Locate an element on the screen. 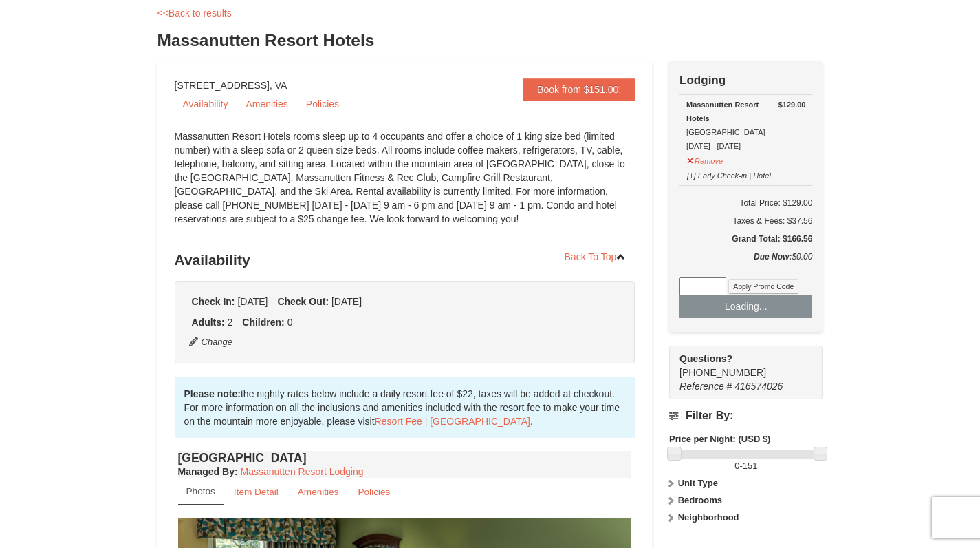  small: Photos is located at coordinates (201, 491).